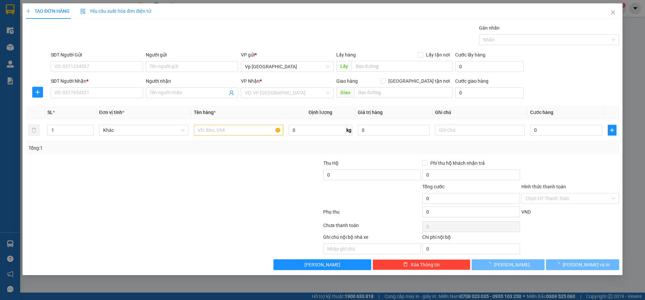 This screenshot has height=300, width=645. What do you see at coordinates (472, 81) in the screenshot?
I see `label: Cước giao hàng` at bounding box center [472, 81].